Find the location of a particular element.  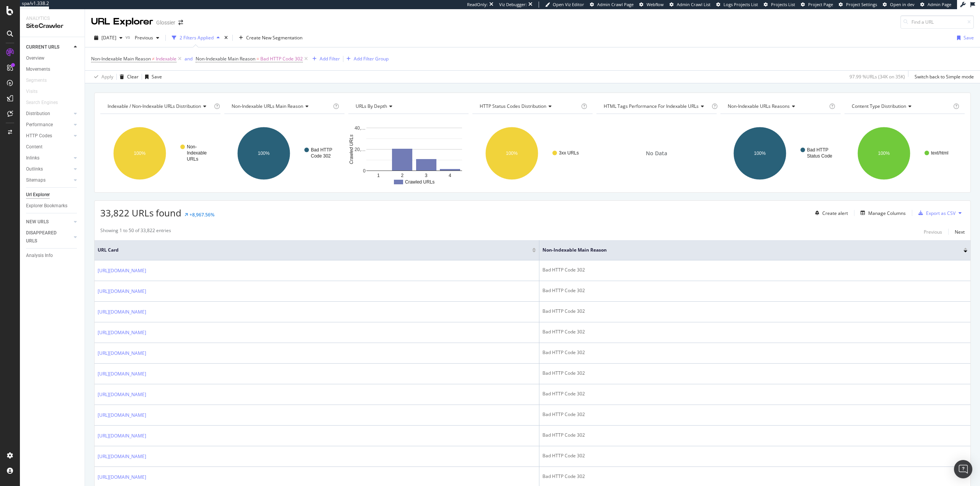

a: Webflow is located at coordinates (651, 4).